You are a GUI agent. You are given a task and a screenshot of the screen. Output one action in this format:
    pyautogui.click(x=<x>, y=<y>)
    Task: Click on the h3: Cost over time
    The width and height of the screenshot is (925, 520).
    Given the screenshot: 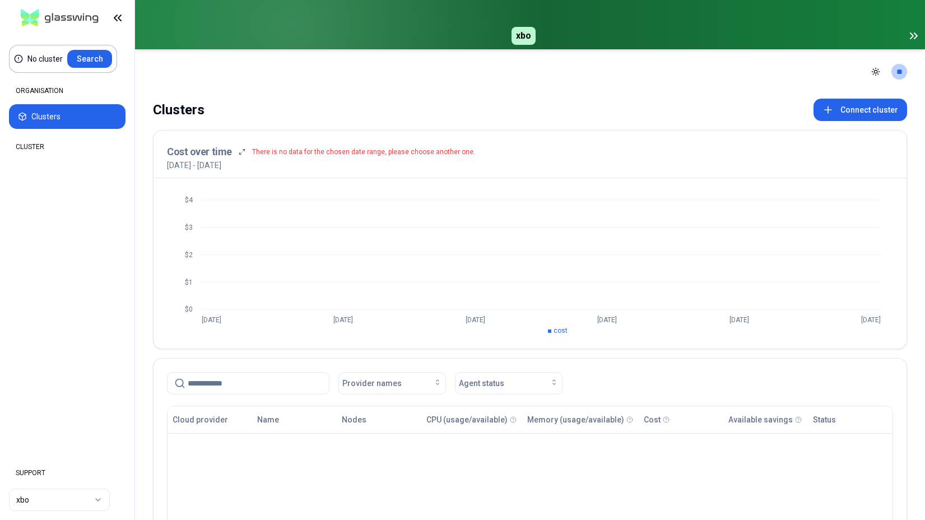 What is the action you would take?
    pyautogui.click(x=200, y=152)
    